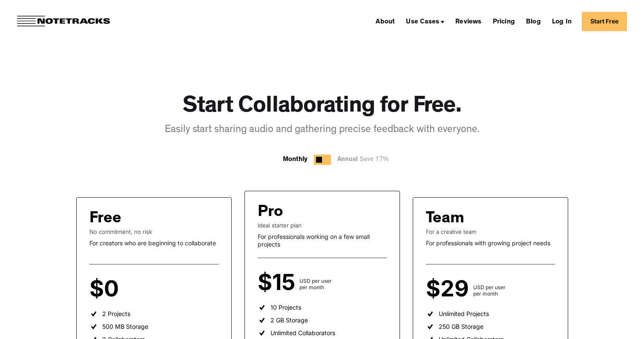 Image resolution: width=644 pixels, height=339 pixels. Describe the element at coordinates (322, 240) in the screenshot. I see `div: For professionals working on a few small projects` at that location.